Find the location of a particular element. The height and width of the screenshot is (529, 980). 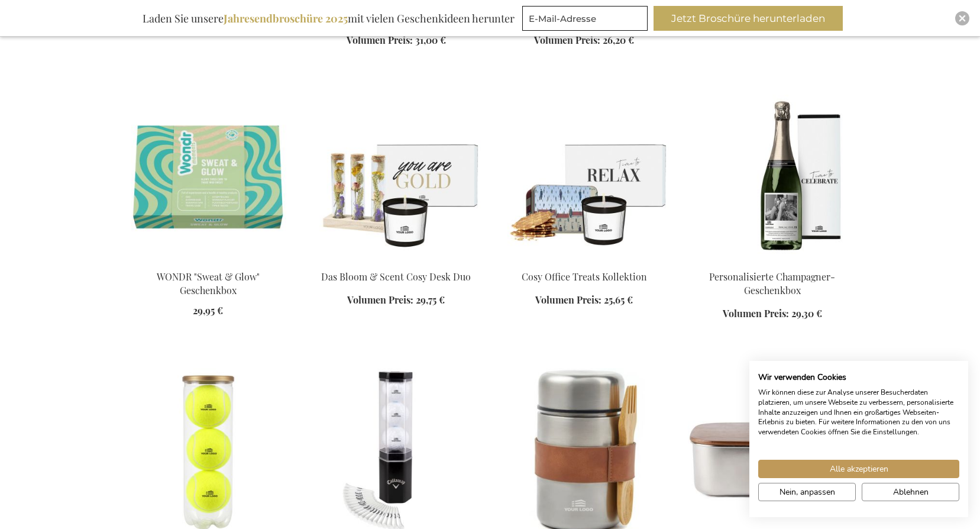

a: WONDR Sweat & Glow Gift Box is located at coordinates (208, 261).